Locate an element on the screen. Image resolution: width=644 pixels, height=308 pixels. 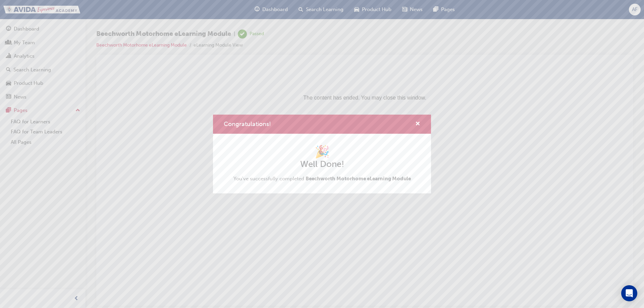
h2: Well Done! is located at coordinates (322, 164).